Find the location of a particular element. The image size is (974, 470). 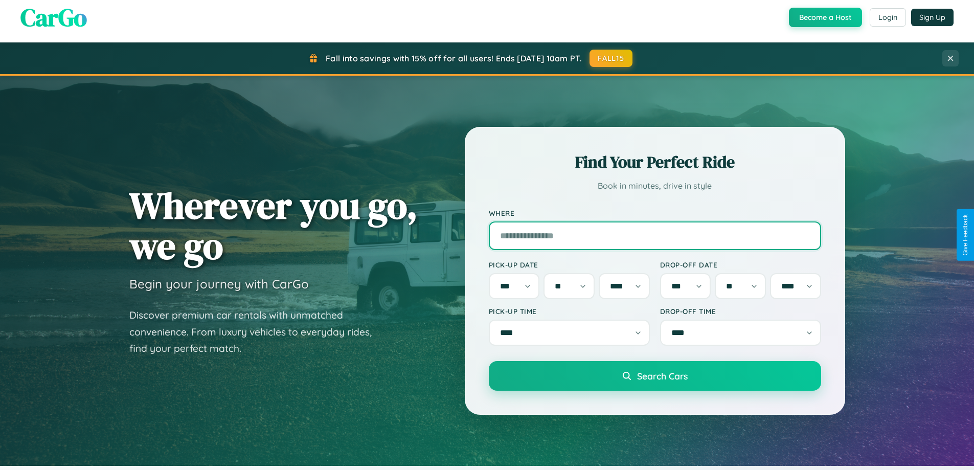

label: Pick-up Date is located at coordinates (569, 264).